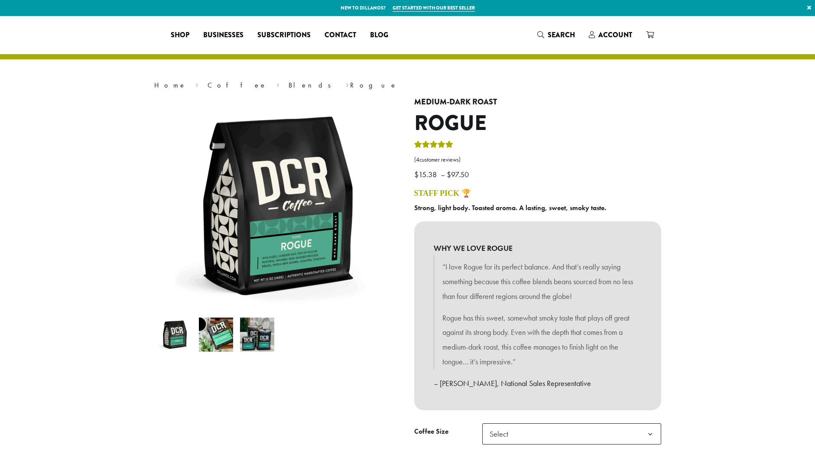 This screenshot has height=451, width=815. Describe the element at coordinates (417, 159) in the screenshot. I see `span: 4` at that location.